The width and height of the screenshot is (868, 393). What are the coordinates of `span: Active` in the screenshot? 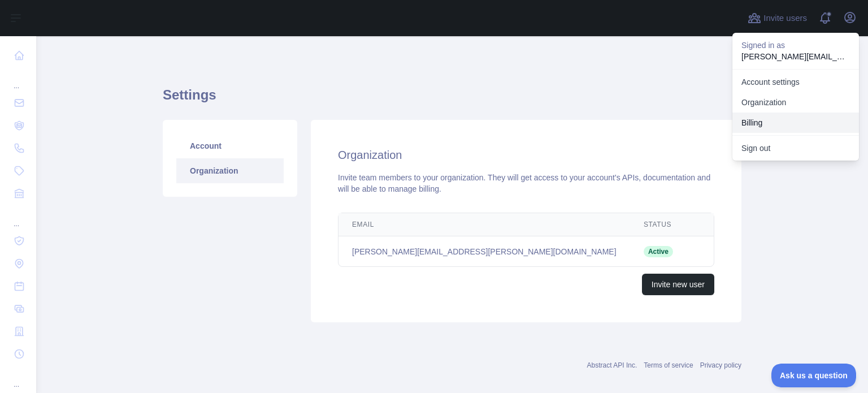 It's located at (658, 252).